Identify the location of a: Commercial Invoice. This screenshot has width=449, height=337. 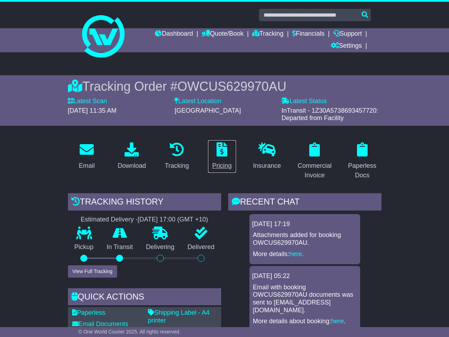
(314, 161).